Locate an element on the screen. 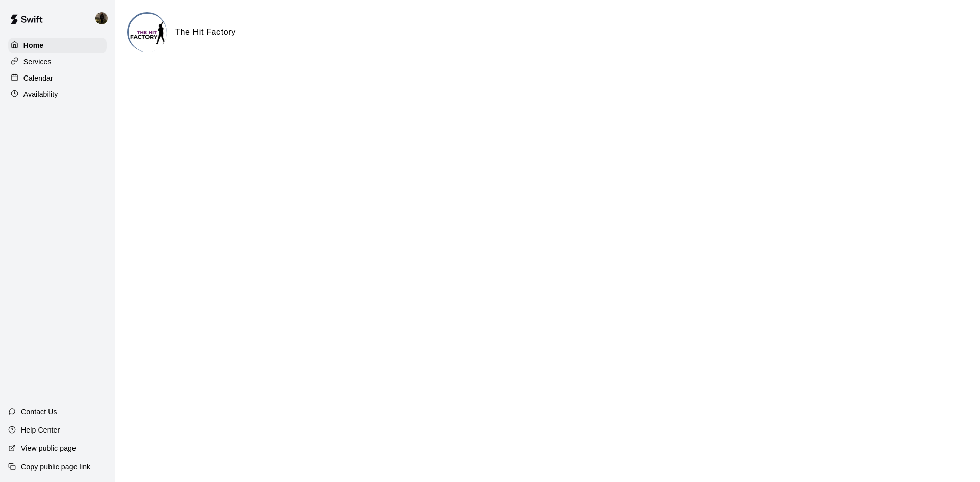 The height and width of the screenshot is (482, 980). div: Services is located at coordinates (57, 62).